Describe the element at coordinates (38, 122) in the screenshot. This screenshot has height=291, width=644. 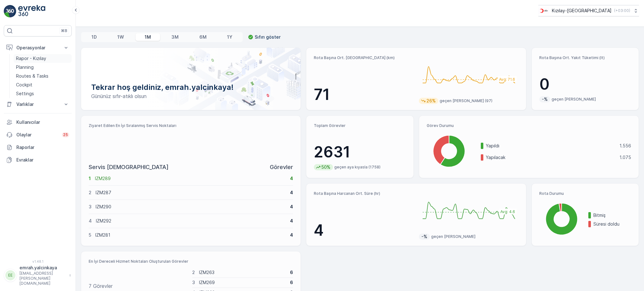
I see `a: Kullanıcılar` at that location.